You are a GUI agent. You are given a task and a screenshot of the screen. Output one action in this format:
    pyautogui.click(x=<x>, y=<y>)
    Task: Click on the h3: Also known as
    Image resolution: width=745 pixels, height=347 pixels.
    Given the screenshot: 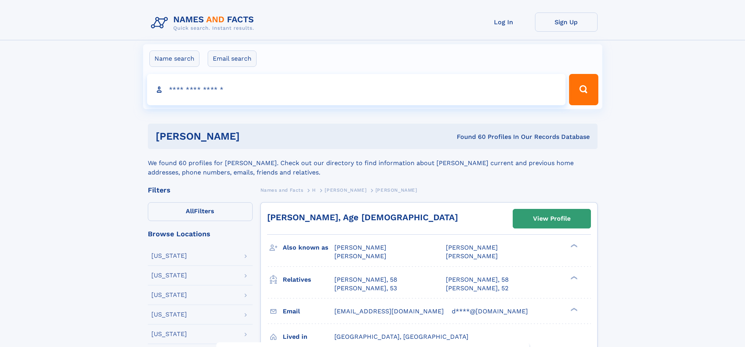 What is the action you would take?
    pyautogui.click(x=309, y=248)
    